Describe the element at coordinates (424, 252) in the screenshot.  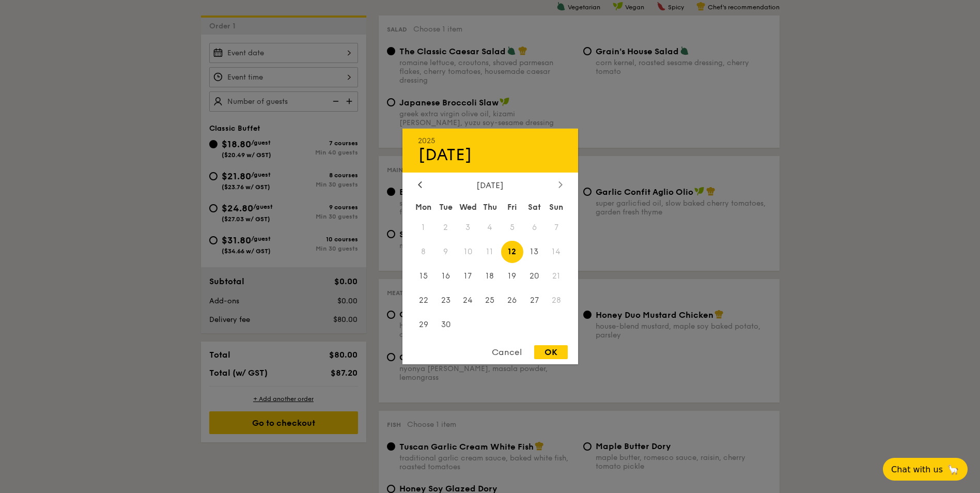
I see `span: 8` at that location.